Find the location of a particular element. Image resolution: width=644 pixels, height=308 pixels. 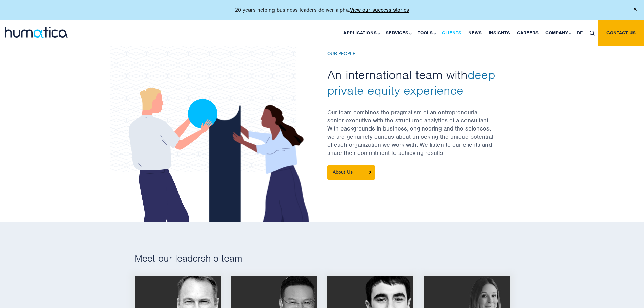

h2: An international team with is located at coordinates (419, 82).